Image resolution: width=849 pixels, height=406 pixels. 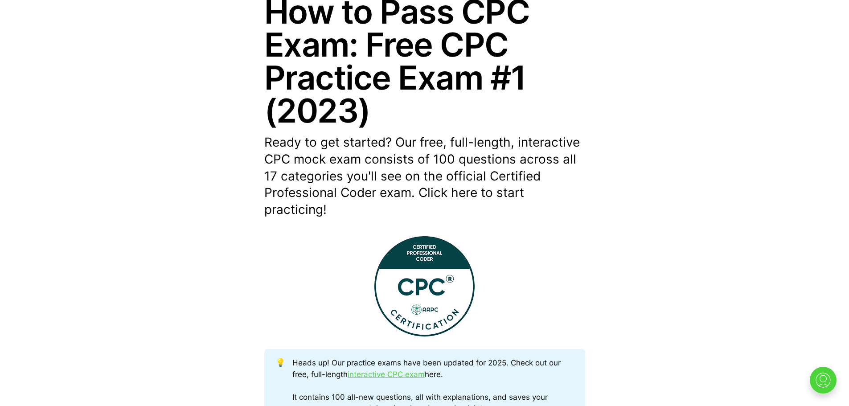 What do you see at coordinates (424, 286) in the screenshot?
I see `img: This Certified Professional Coder (CPC) Practice Exam contains 100 full-length test questions!` at bounding box center [424, 286].